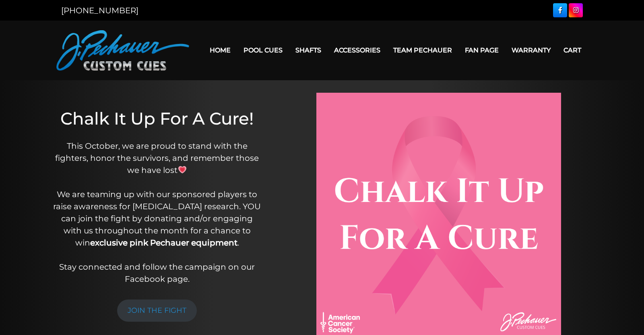 The width and height of the screenshot is (644, 335). I want to click on p: This October, we are proud to stand with the fighters, honor the survivors, and remember those we..., so click(157, 212).